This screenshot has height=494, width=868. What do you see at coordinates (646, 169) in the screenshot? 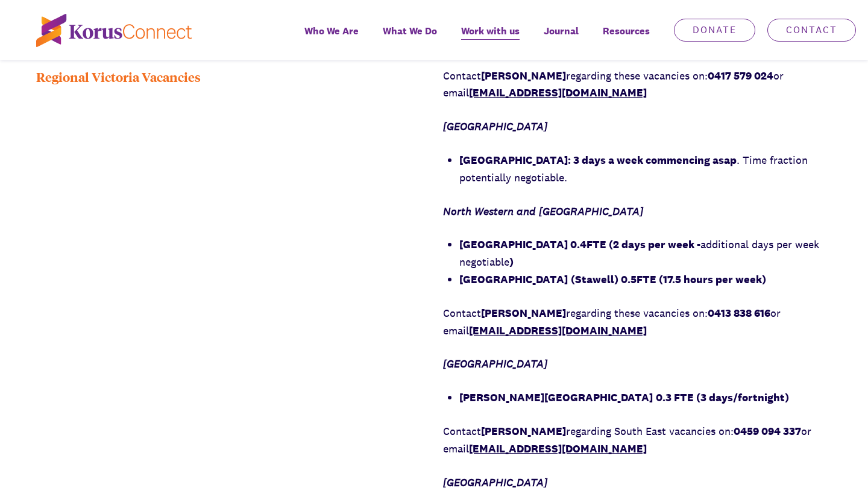
I see `li: . Time fraction potentially negotiable.` at bounding box center [646, 169].